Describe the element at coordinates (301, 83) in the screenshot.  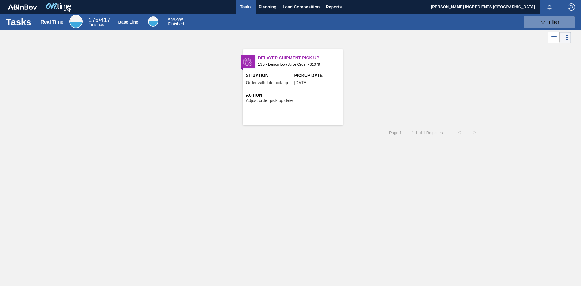
I see `span: 08/27/2025` at that location.